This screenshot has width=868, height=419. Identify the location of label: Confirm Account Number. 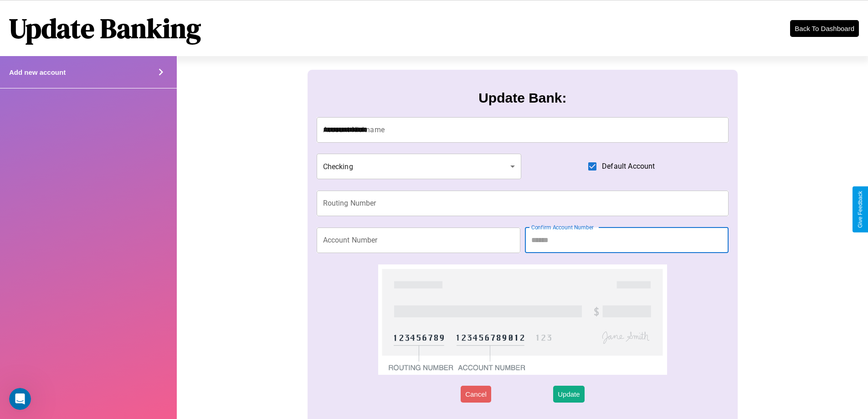
(562, 227).